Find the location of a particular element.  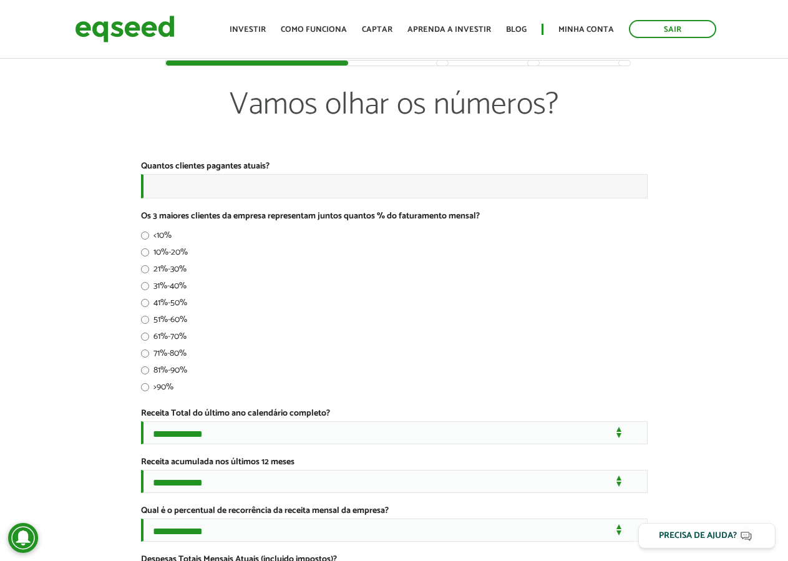

label: 41%-50% is located at coordinates (164, 305).